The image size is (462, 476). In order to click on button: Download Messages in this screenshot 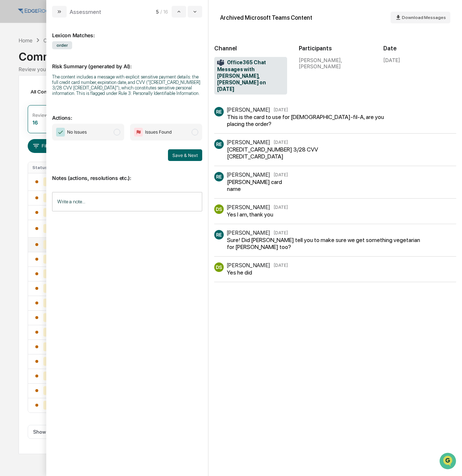, I will do `click(420, 17)`.